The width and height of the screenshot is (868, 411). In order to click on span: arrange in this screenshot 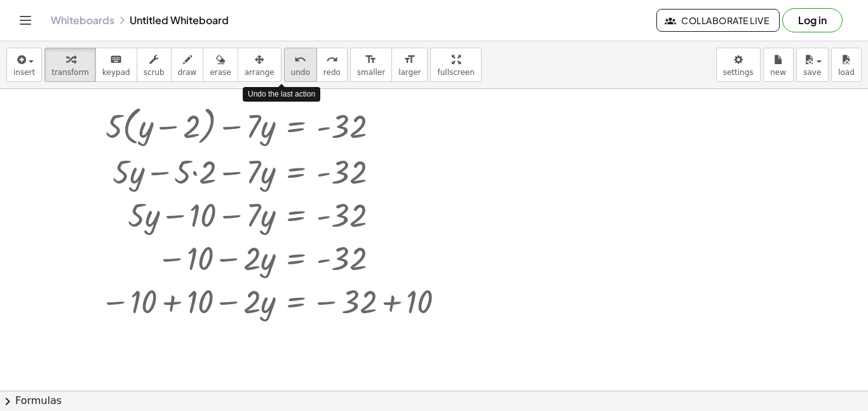, I will do `click(259, 72)`.